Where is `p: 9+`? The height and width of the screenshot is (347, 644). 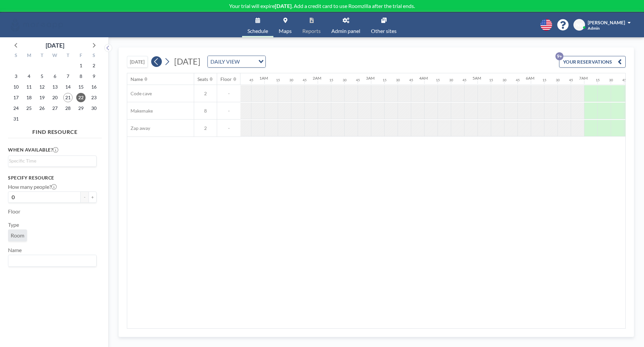
p: 9+ is located at coordinates (560, 56).